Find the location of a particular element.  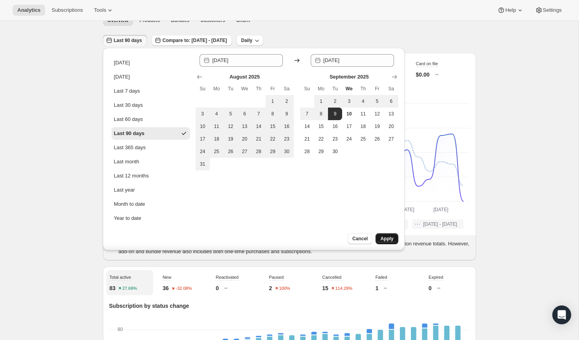

span: Apply is located at coordinates (386, 239).